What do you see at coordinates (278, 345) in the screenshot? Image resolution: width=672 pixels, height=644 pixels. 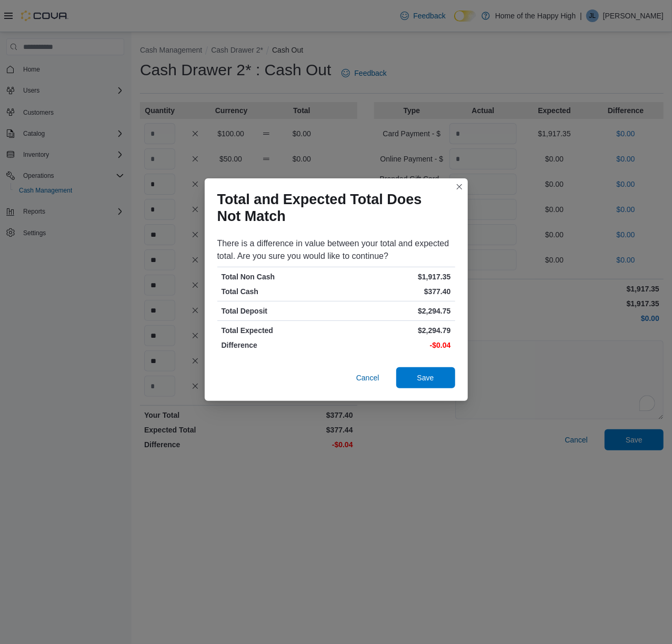 I see `p: Difference` at bounding box center [278, 345].